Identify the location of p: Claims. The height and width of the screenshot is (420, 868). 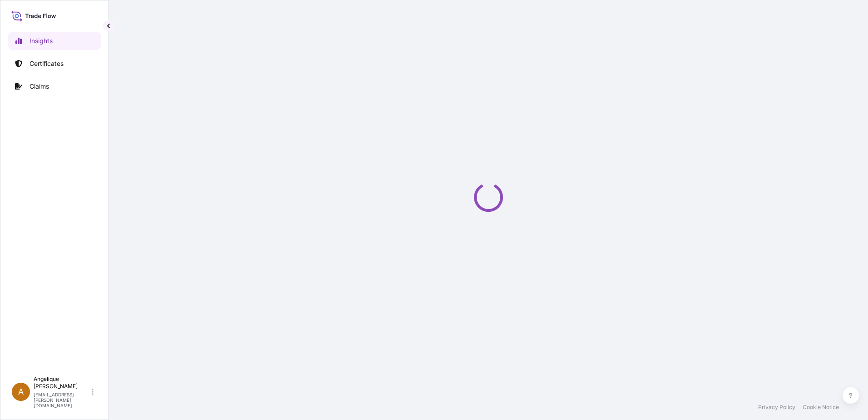
(39, 86).